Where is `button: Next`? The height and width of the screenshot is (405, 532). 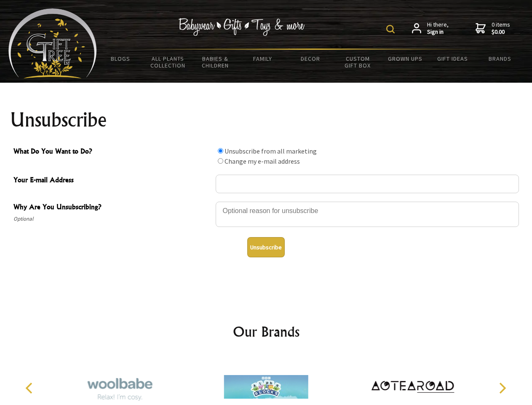
button: Next is located at coordinates (502, 388).